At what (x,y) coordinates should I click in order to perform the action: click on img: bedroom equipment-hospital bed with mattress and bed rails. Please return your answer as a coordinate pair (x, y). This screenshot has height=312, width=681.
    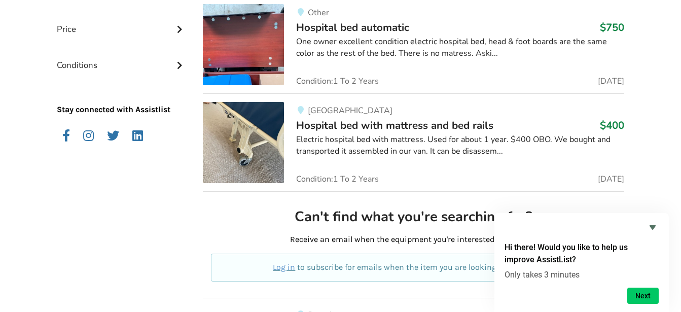
    Looking at the image, I should click on (243, 143).